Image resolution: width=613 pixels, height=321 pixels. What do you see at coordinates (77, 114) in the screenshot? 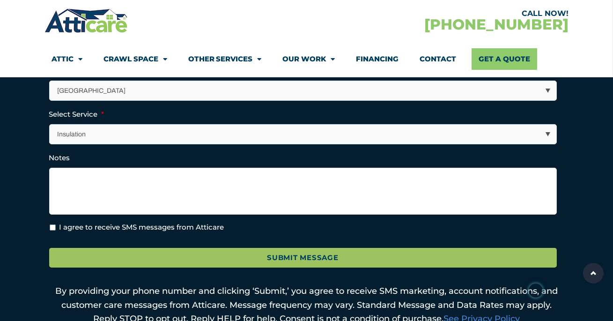
I see `label: Select Service` at bounding box center [77, 114].